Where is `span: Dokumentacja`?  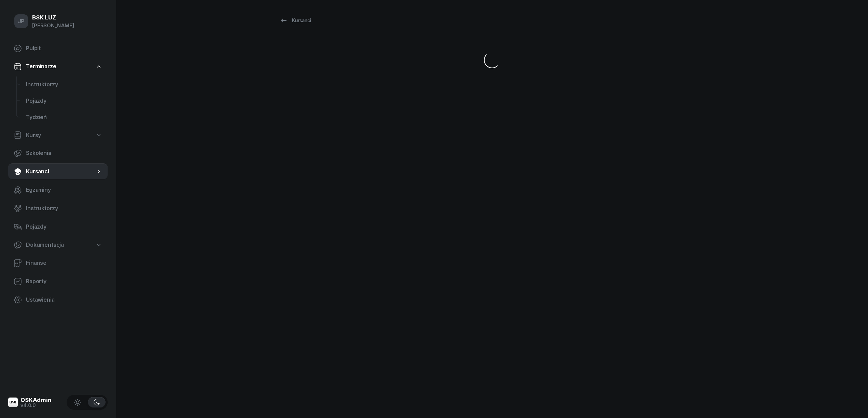
span: Dokumentacja is located at coordinates (45, 245).